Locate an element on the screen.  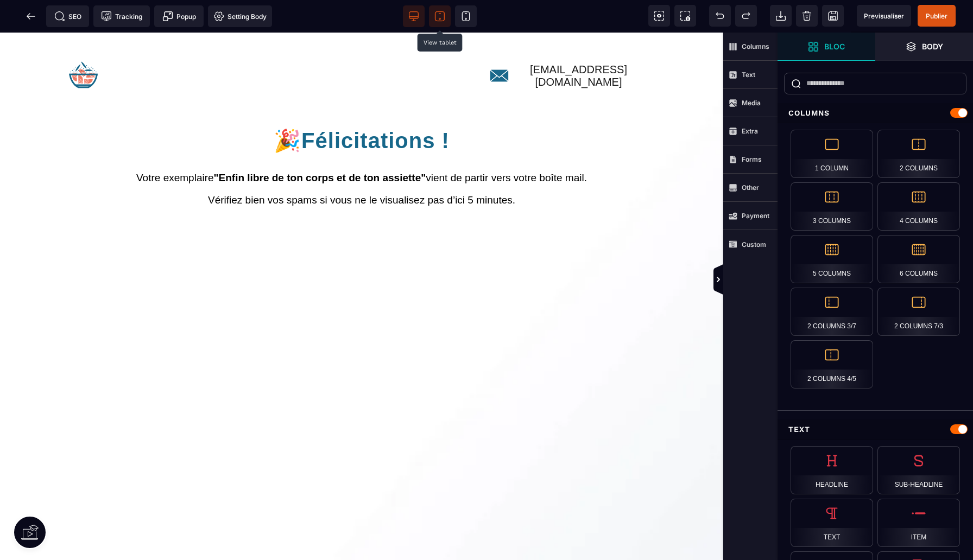
span: SEO is located at coordinates (68, 16).